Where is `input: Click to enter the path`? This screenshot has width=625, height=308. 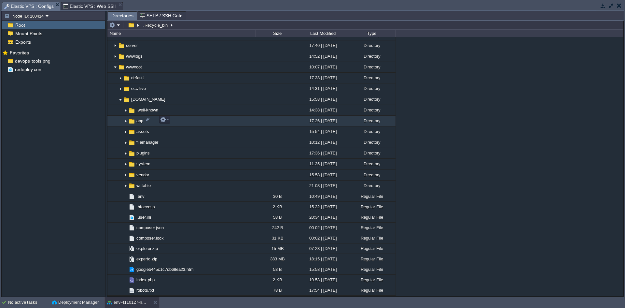
input: Click to enter the path is located at coordinates (365, 25).